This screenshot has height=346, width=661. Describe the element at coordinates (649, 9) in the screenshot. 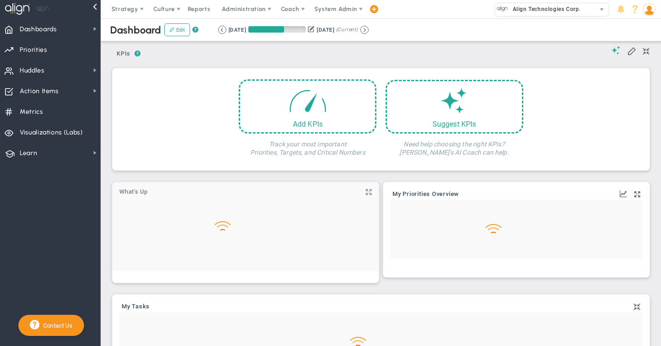

I see `img: 50249.Person.photo` at that location.